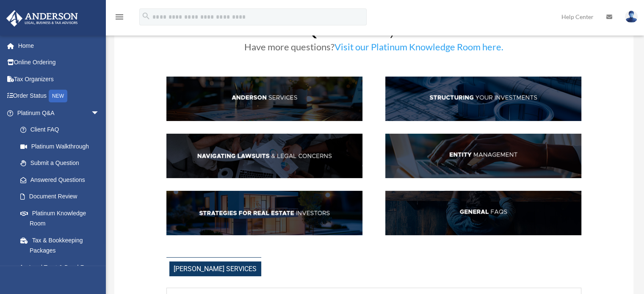  I want to click on a: Platinum Knowledge Room, so click(62, 219).